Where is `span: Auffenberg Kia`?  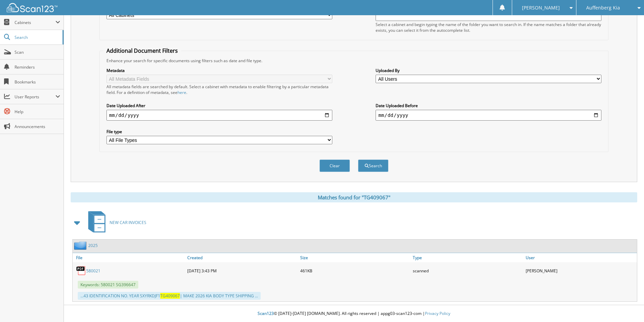 span: Auffenberg Kia is located at coordinates (603, 8).